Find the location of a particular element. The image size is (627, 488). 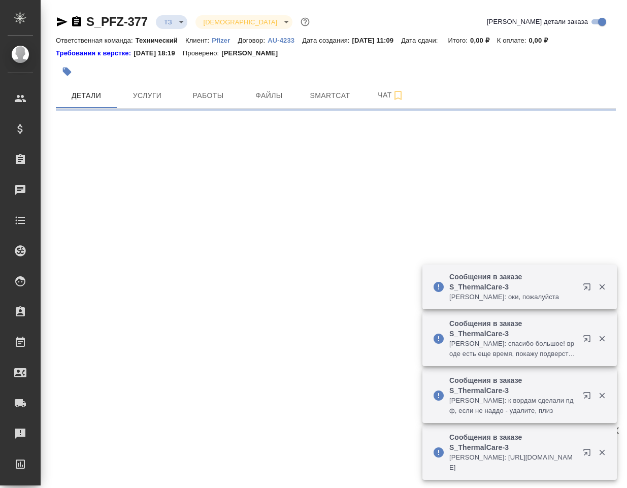

svg: Подписаться is located at coordinates (398, 95).